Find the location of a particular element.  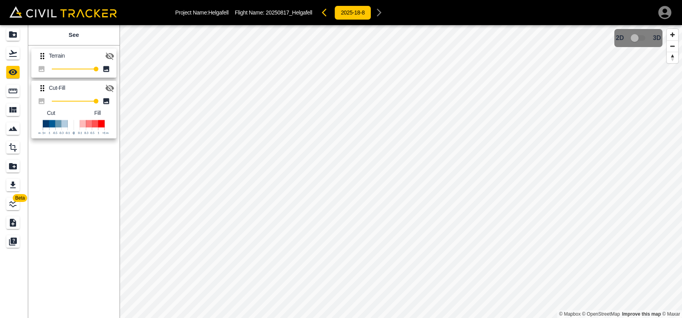

a: Map feedback is located at coordinates (641, 314).